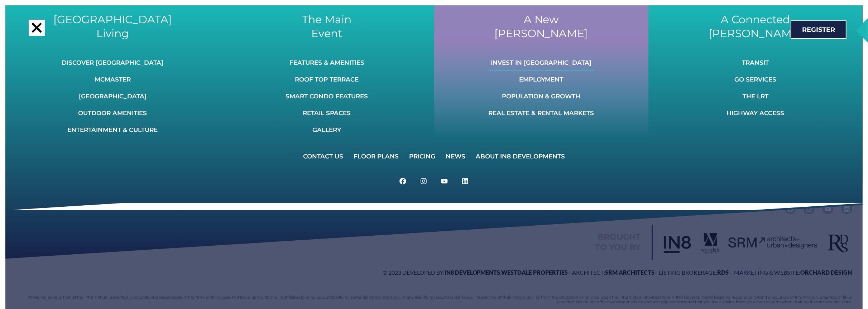  Describe the element at coordinates (541, 79) in the screenshot. I see `a: Employment` at that location.